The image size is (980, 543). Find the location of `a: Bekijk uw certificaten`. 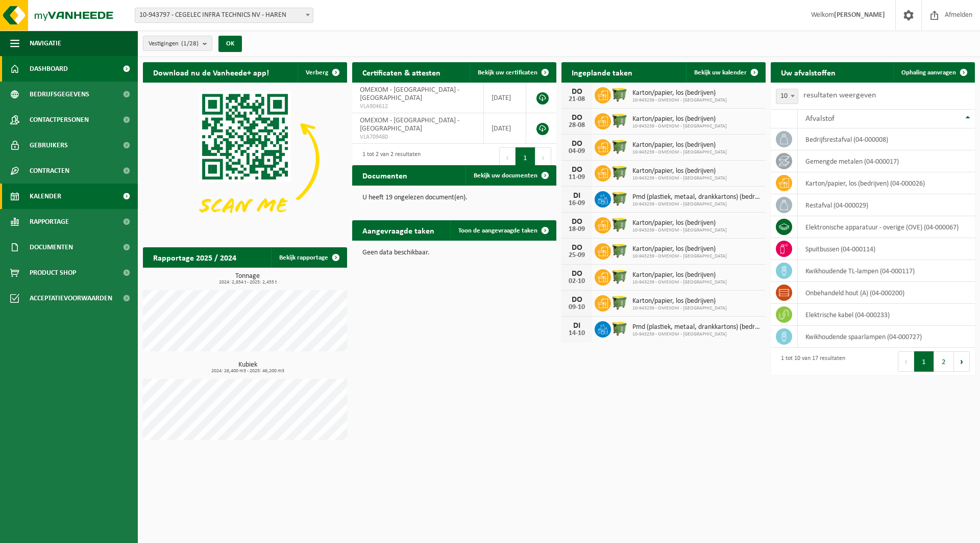

a: Bekijk uw certificaten is located at coordinates (512, 72).